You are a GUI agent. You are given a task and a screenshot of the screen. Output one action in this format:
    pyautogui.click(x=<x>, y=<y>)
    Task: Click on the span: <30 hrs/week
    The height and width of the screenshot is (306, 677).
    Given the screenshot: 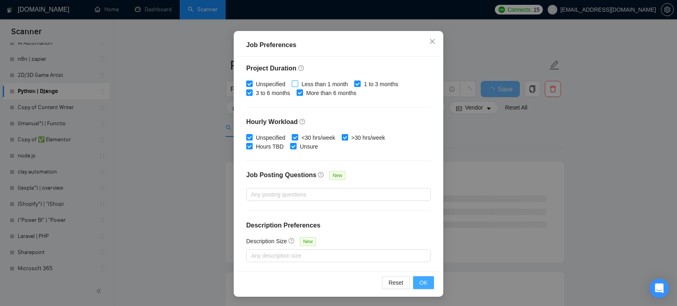 What is the action you would take?
    pyautogui.click(x=318, y=138)
    